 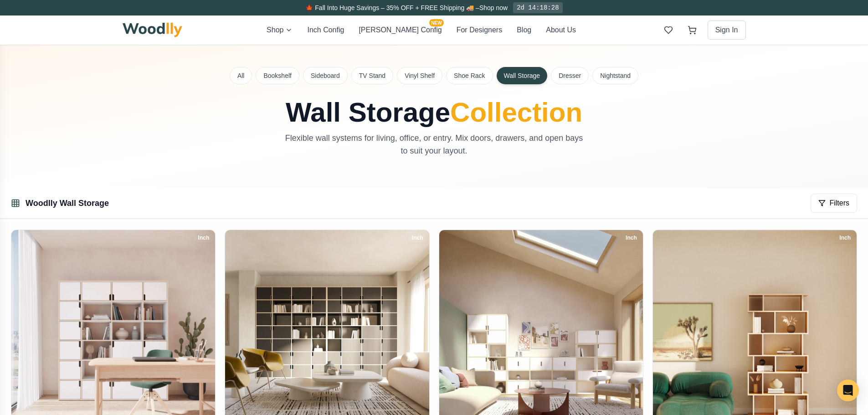 What do you see at coordinates (67, 203) in the screenshot?
I see `a: Woodlly Wall Storage` at bounding box center [67, 203].